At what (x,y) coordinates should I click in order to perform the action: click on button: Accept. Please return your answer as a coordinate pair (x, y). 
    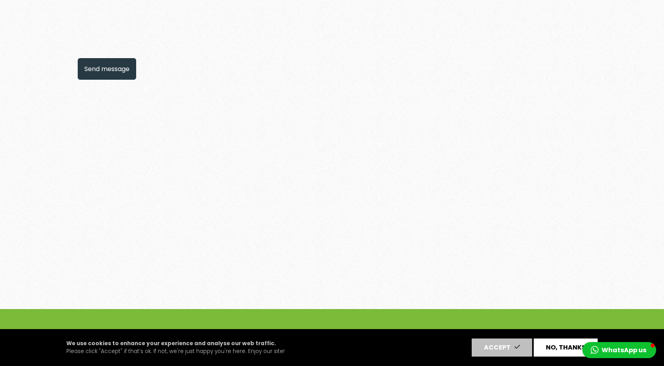
    Looking at the image, I should click on (502, 347).